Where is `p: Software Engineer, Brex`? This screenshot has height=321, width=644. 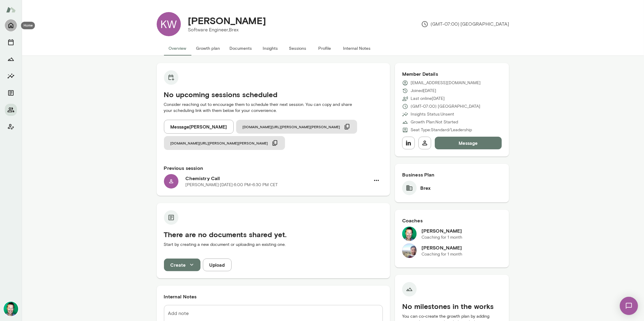
p: Software Engineer, Brex is located at coordinates (227, 30).